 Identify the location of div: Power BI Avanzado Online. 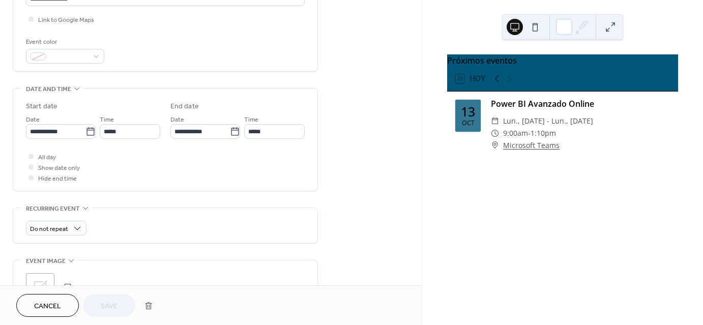
(580, 104).